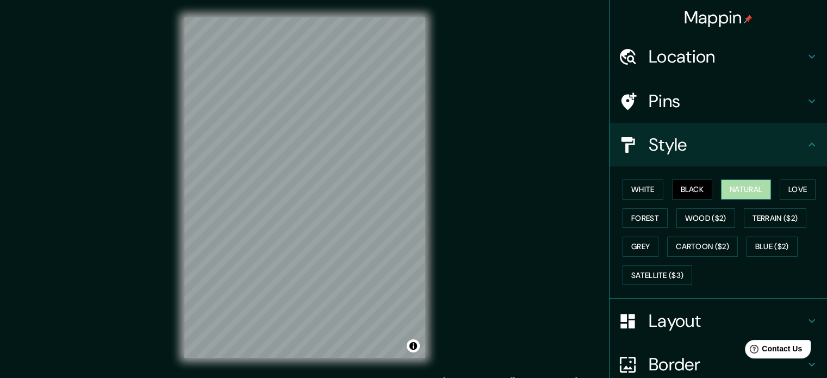 This screenshot has height=378, width=827. What do you see at coordinates (776, 218) in the screenshot?
I see `button: Terrain ($2)` at bounding box center [776, 218].